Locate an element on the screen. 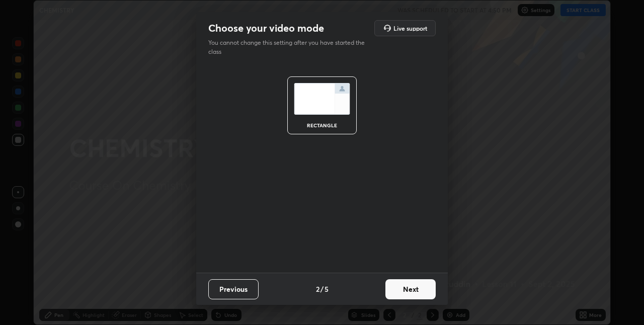 The height and width of the screenshot is (325, 644). h4: 2 is located at coordinates (317, 289).